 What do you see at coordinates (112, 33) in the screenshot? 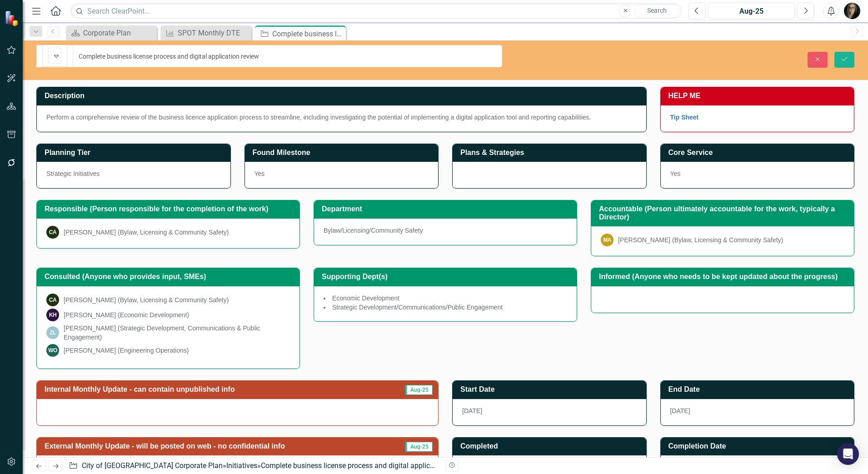
I see `a: Corporate Plan` at bounding box center [112, 33].